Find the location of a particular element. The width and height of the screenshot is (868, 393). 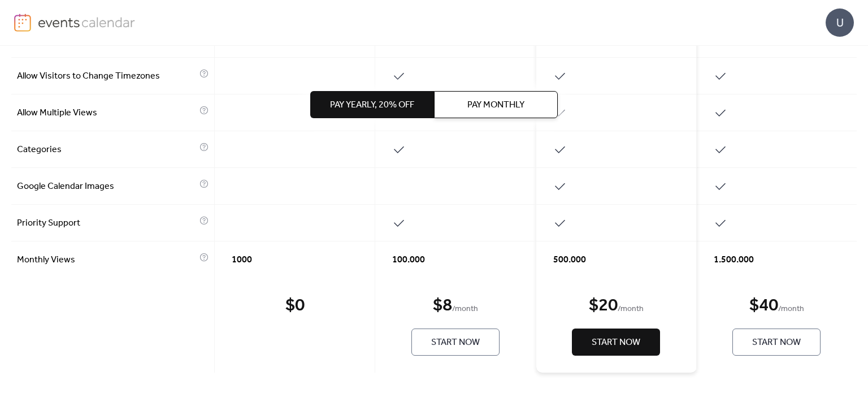

div: $ 0 is located at coordinates (295, 306).